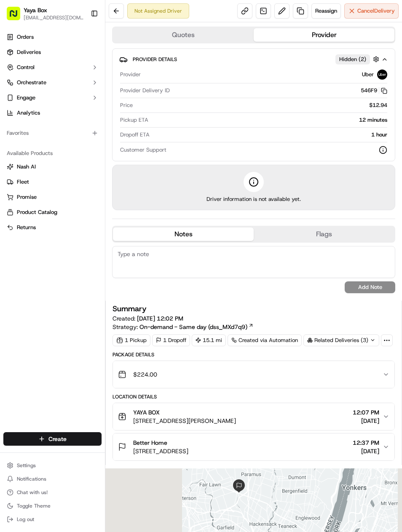 This screenshot has height=532, width=402. I want to click on div: Favorites, so click(52, 133).